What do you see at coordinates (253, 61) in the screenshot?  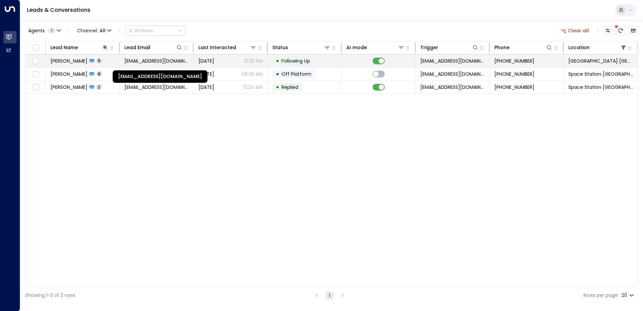 I see `p: 12:20 PM` at bounding box center [253, 61].